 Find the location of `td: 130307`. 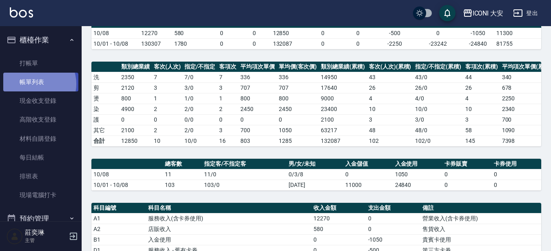

td: 130307 is located at coordinates (155, 44).